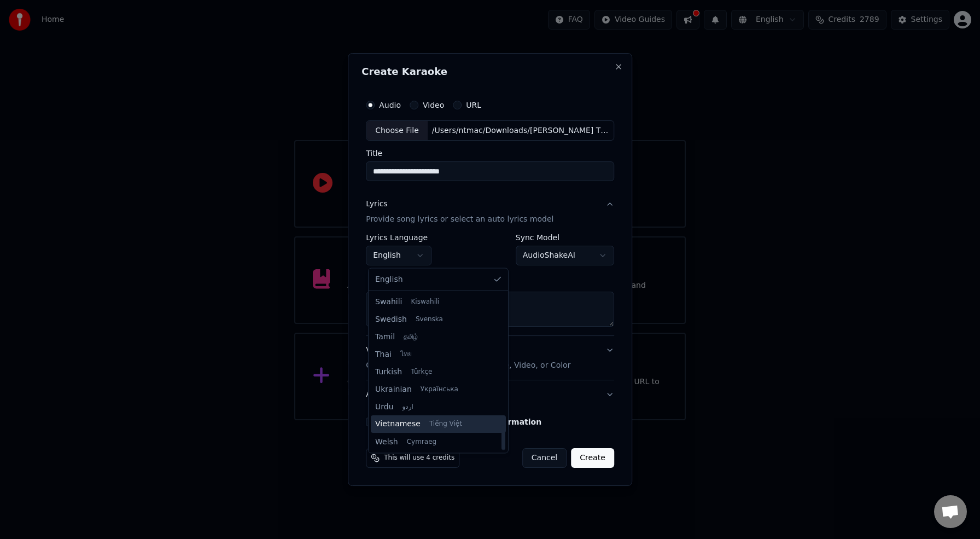 The height and width of the screenshot is (539, 980). Describe the element at coordinates (385, 407) in the screenshot. I see `span: Urdu` at that location.